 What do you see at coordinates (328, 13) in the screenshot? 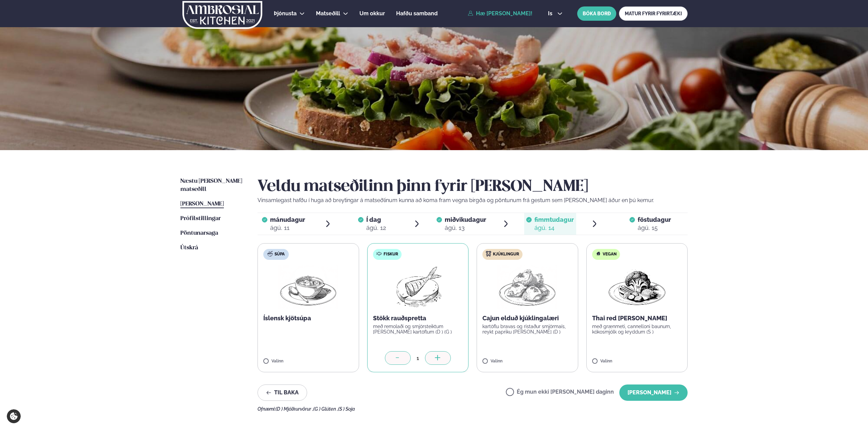
I see `a: Matseðill` at bounding box center [328, 13].